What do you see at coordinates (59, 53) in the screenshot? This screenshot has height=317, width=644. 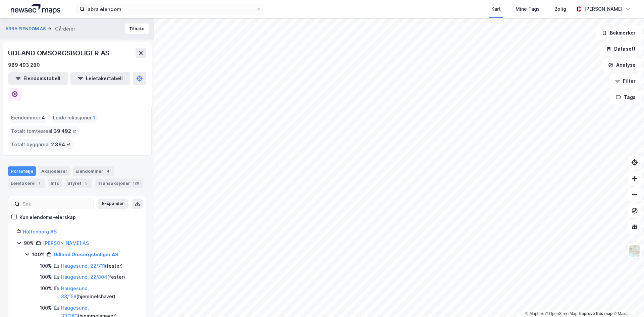 I see `div: UDLAND OMSORGSBOLIGER AS` at bounding box center [59, 53].